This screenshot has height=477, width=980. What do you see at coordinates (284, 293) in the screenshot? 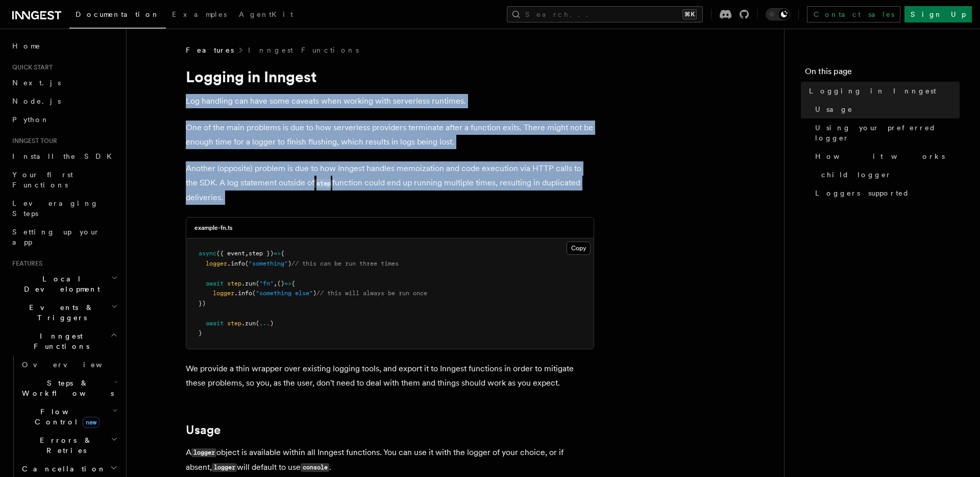
I see `span: "something else"` at bounding box center [284, 293].